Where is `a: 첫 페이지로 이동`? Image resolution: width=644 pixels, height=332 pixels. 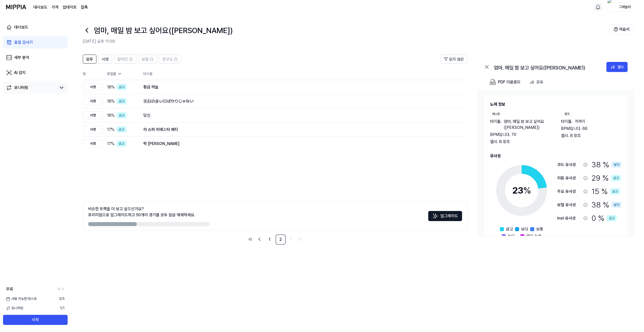 a: 첫 페이지로 이동 is located at coordinates (250, 240).